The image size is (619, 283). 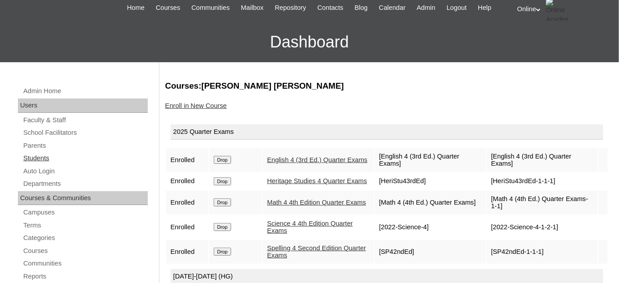 I want to click on span: Contacts, so click(x=330, y=8).